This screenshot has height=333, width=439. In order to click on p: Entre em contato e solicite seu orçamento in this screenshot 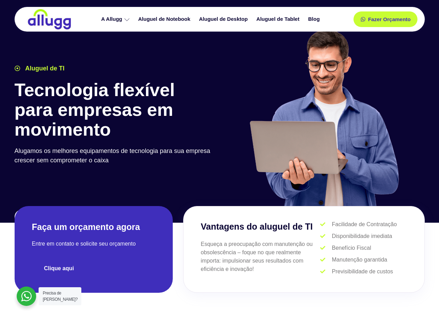, I will do `click(93, 244)`.